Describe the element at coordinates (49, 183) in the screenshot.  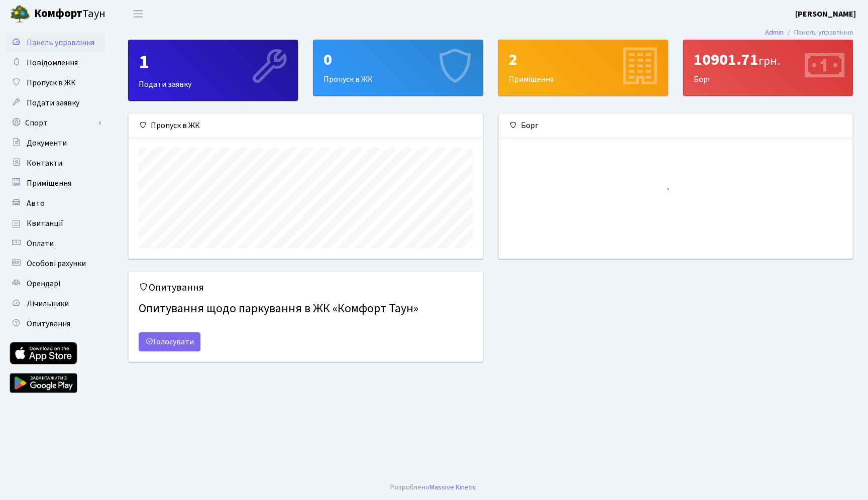
I see `span: Приміщення` at that location.